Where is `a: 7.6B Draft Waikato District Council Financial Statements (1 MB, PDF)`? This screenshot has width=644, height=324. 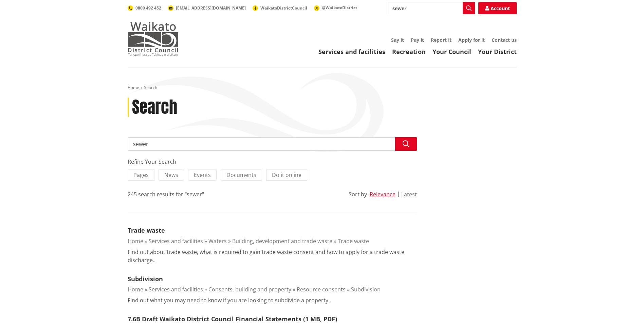
a: 7.6B Draft Waikato District Council Financial Statements (1 MB, PDF) is located at coordinates (232, 319).